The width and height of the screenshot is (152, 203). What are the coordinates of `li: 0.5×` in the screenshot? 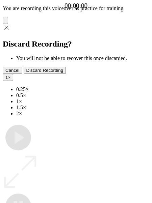 It's located at (83, 96).